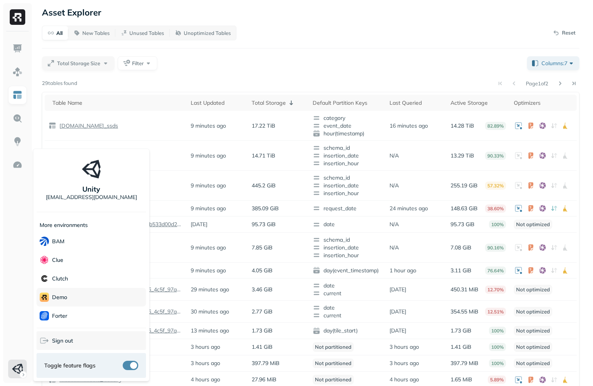 The image size is (593, 386). I want to click on p: More environments, so click(64, 225).